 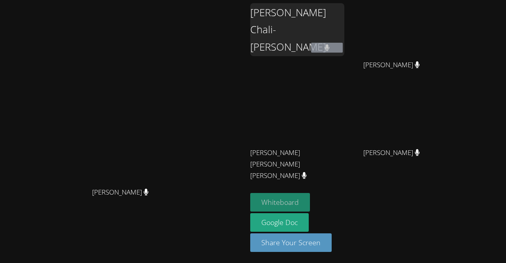 I want to click on button: Share Your Screen, so click(x=291, y=242).